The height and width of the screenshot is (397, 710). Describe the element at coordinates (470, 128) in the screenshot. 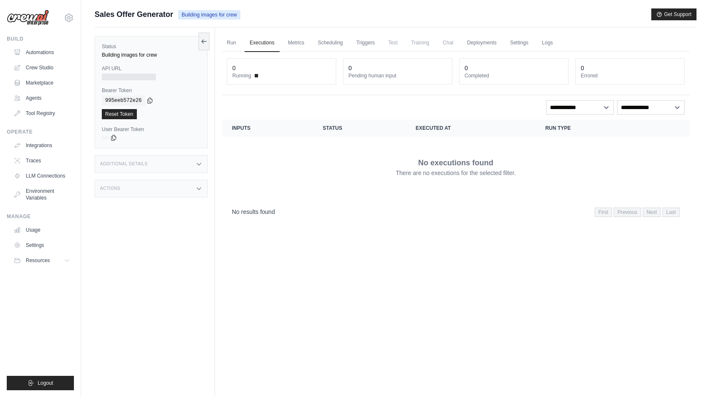

I see `th: Executed at` at that location.